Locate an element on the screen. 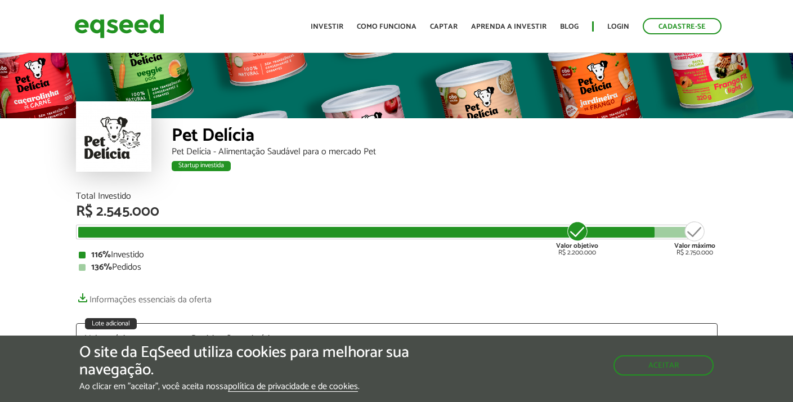 Image resolution: width=793 pixels, height=402 pixels. div: R$ 2.750.000 is located at coordinates (695, 238).